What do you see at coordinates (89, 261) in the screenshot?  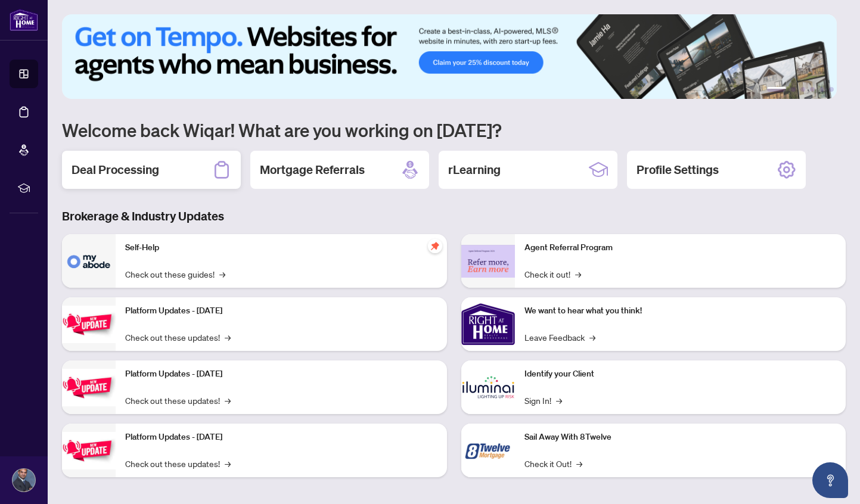 I see `img: Self-Help` at bounding box center [89, 261].